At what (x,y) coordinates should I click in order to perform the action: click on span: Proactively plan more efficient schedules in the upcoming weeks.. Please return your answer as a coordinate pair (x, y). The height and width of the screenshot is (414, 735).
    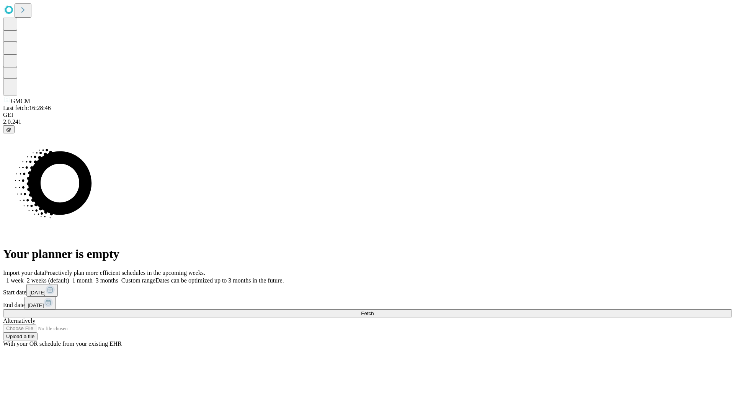
    Looking at the image, I should click on (125, 272).